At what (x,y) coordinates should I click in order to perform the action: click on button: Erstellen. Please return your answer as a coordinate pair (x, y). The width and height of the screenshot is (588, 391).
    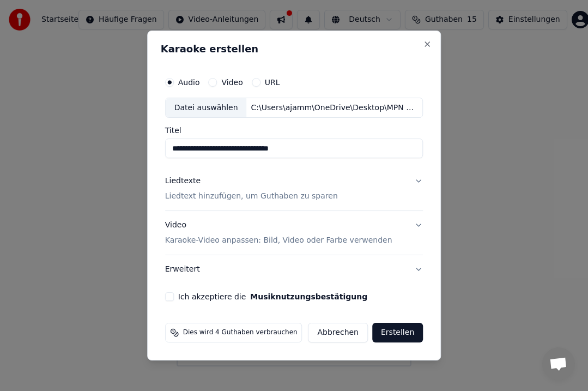
    Looking at the image, I should click on (397, 332).